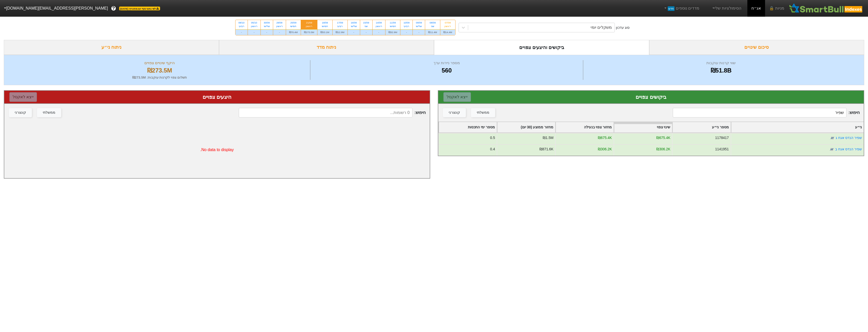 Image resolution: width=868 pixels, height=332 pixels. Describe the element at coordinates (379, 22) in the screenshot. I see `div: 14/09` at that location.